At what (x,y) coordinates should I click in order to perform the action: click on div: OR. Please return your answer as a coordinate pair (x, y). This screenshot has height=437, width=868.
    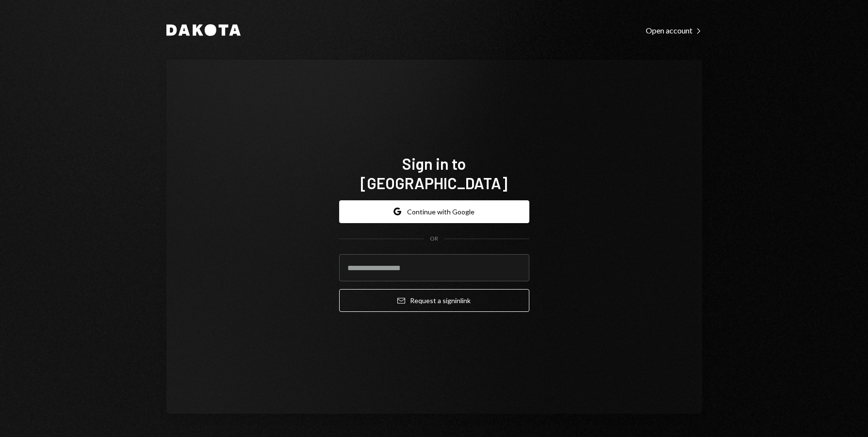
    Looking at the image, I should click on (433, 238).